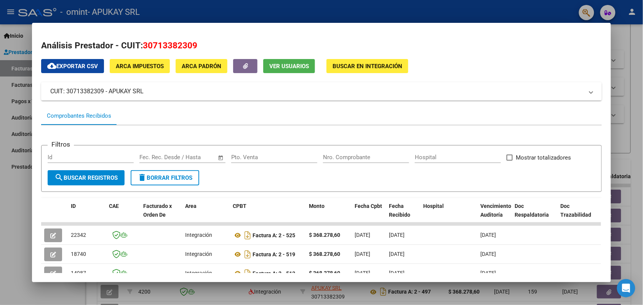 The width and height of the screenshot is (643, 305). I want to click on span: Borrar Filtros, so click(165, 178).